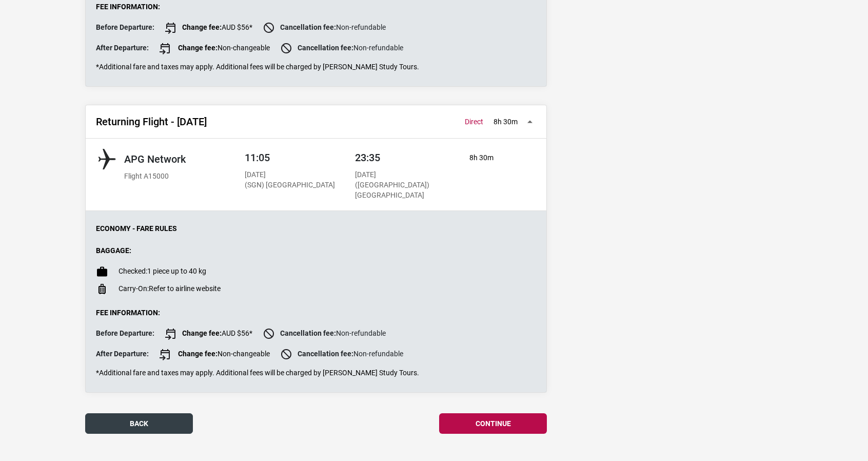 The width and height of the screenshot is (868, 461). I want to click on p: Refer to airline website, so click(169, 288).